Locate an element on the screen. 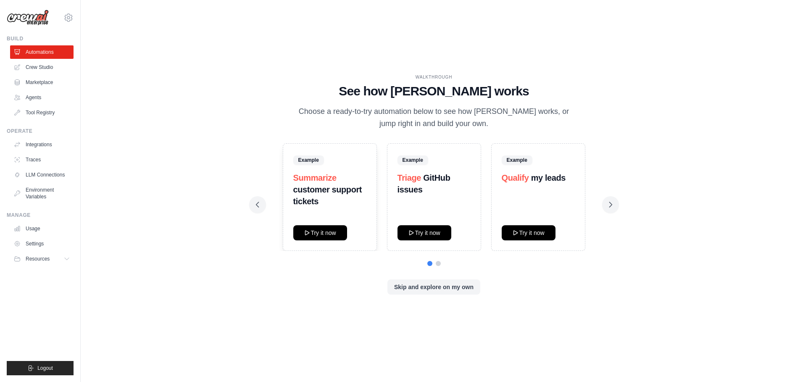  strong: GitHub issues is located at coordinates (424, 184).